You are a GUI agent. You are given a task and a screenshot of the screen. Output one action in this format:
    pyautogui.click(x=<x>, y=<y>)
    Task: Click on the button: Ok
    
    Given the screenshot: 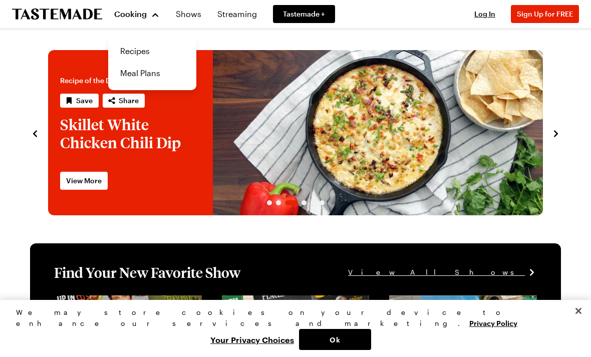 What is the action you would take?
    pyautogui.click(x=335, y=340)
    